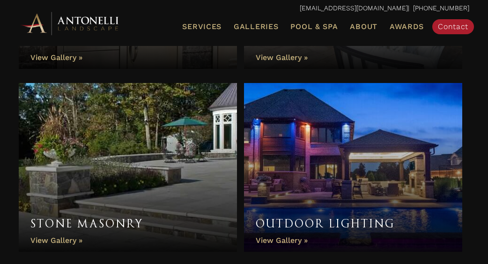 The width and height of the screenshot is (488, 264). Describe the element at coordinates (314, 27) in the screenshot. I see `a: Pool & Spa` at that location.